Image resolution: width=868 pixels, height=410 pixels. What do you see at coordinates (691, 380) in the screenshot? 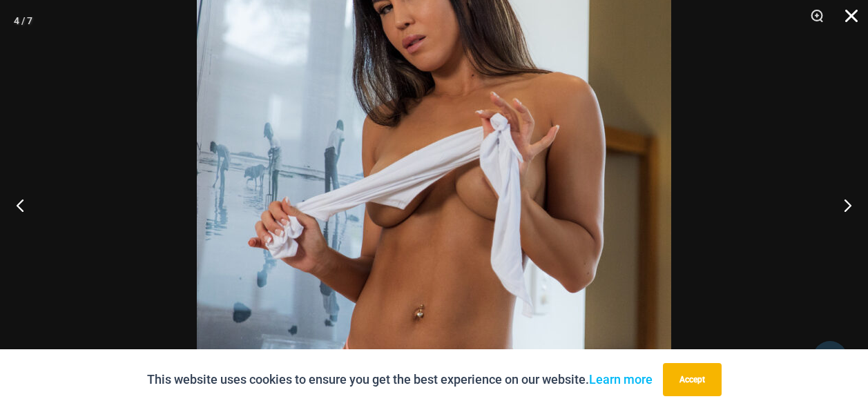
I see `button: Accept` at bounding box center [691, 380].